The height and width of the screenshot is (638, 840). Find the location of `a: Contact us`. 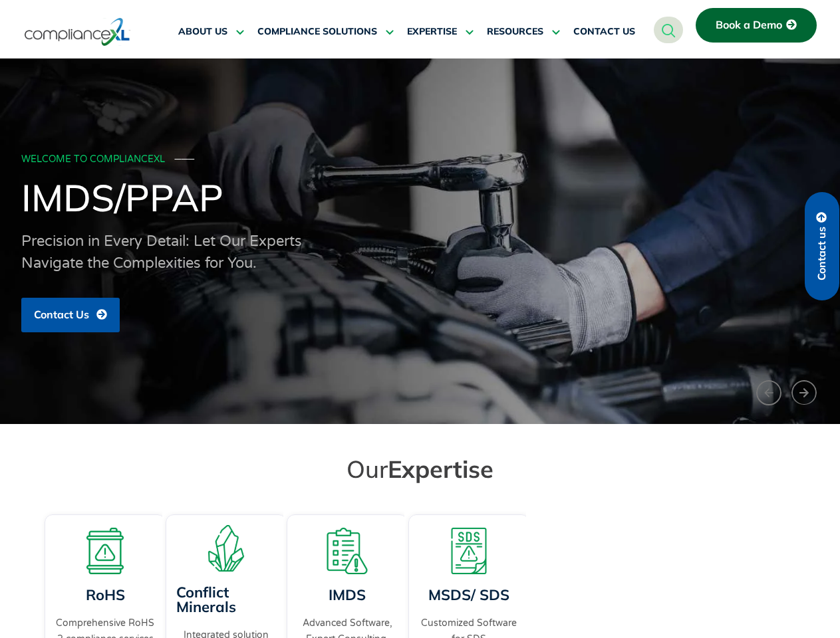

a: Contact us is located at coordinates (822, 246).